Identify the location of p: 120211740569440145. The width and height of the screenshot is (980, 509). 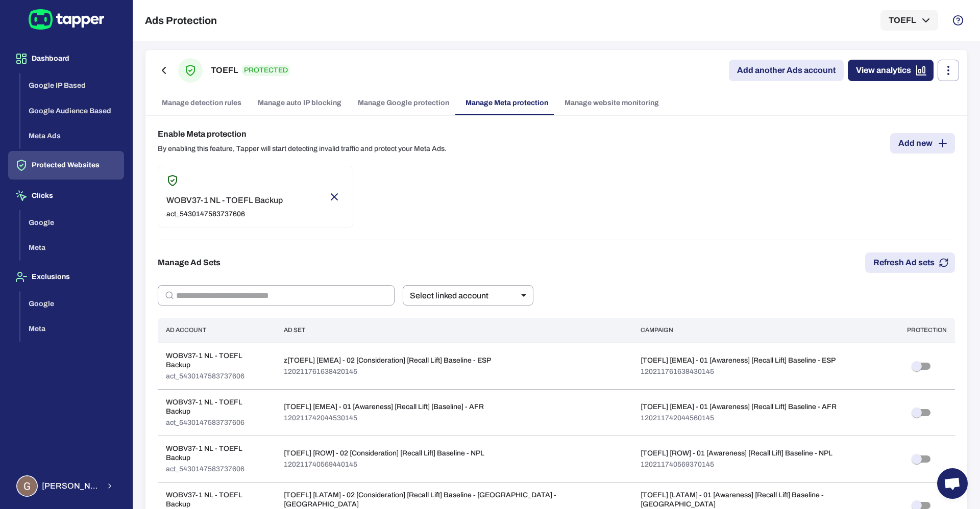
(384, 465).